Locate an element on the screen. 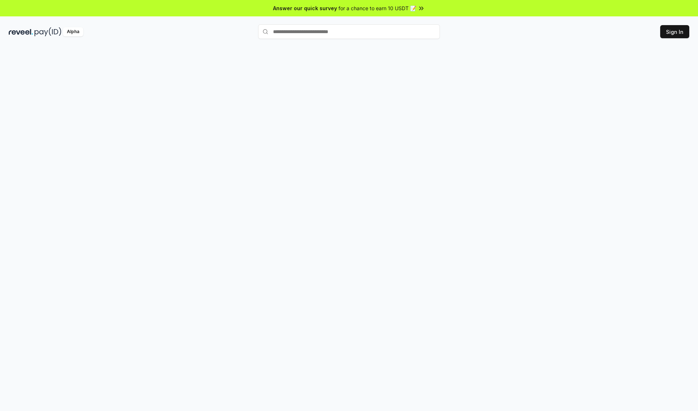 The image size is (698, 411). span: for a chance to earn 10 USDT 📝 is located at coordinates (378, 8).